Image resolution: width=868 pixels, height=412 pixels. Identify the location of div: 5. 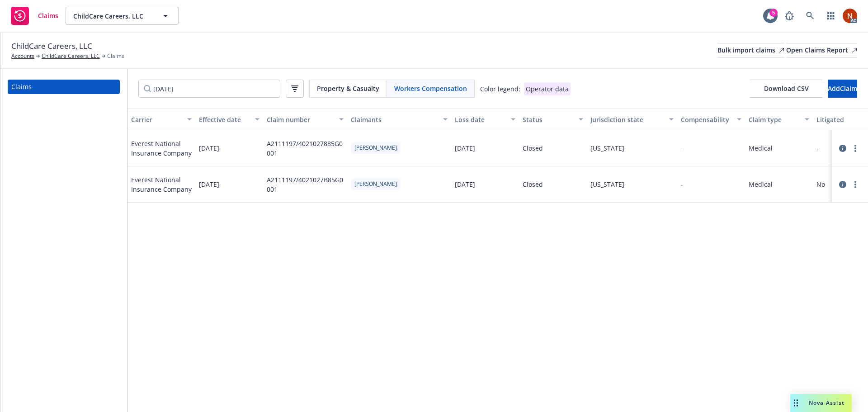
(774, 13).